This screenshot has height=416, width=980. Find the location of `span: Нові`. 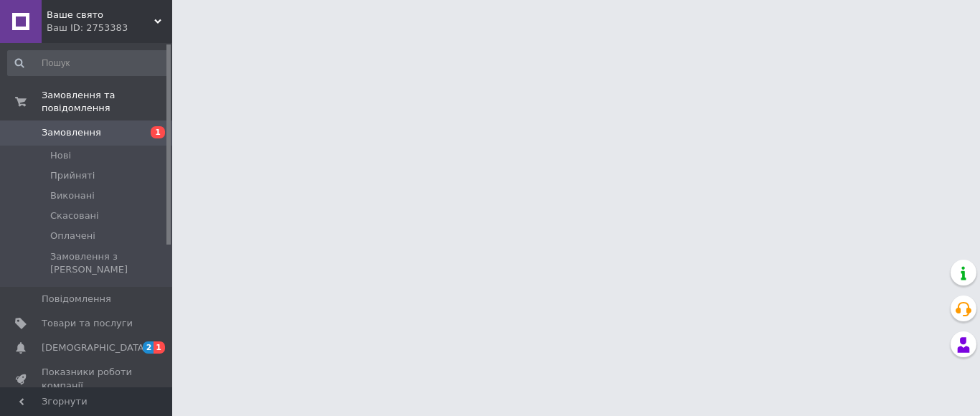

span: Нові is located at coordinates (60, 156).